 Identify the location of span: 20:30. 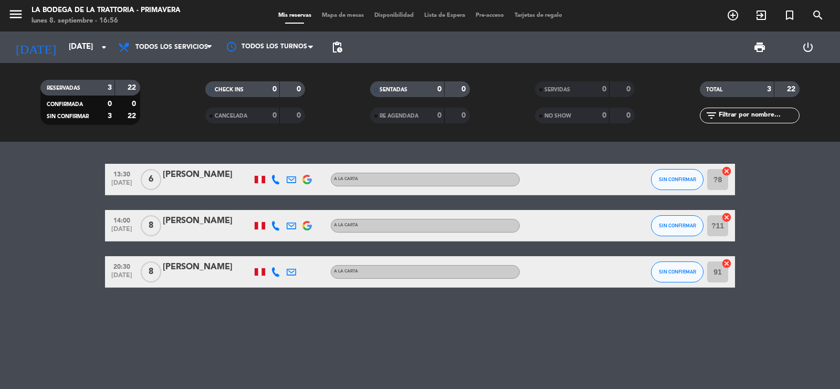
(122, 266).